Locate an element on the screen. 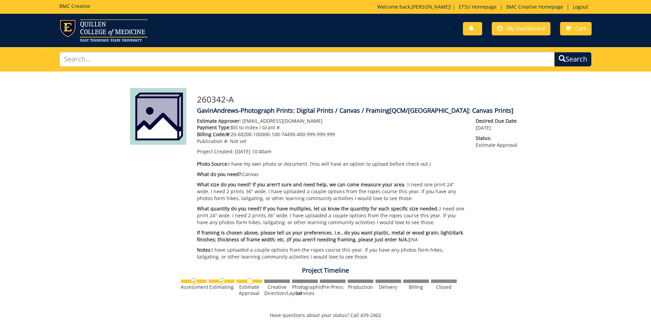  div: Photographic Services is located at coordinates (305, 290).